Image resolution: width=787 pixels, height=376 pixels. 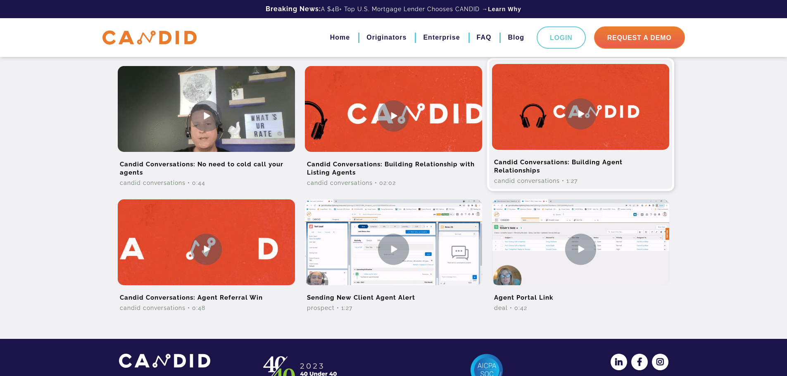 I want to click on h2: Agent Portal Link, so click(x=580, y=295).